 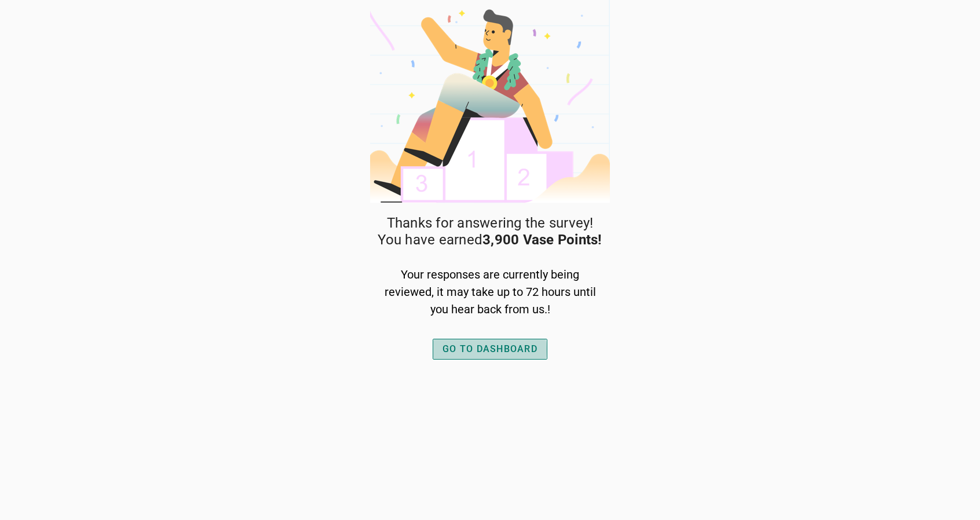 I want to click on div: GO TO DASHBOARD, so click(x=490, y=349).